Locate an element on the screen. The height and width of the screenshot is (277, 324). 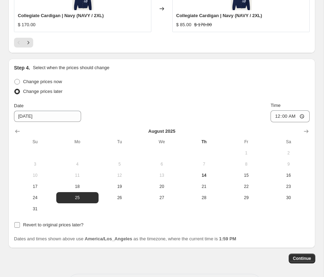
button: Wednesday August 20 2025 is located at coordinates (162, 187).